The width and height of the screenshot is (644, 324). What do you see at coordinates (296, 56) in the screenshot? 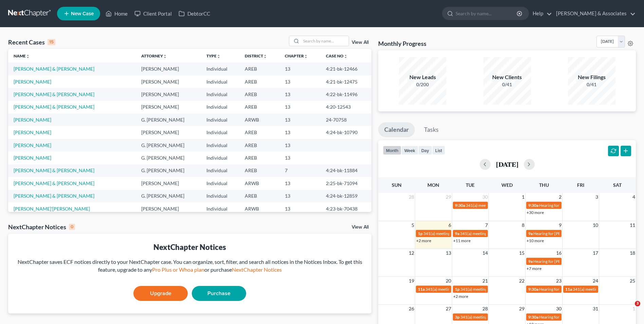
I see `a: Chapterunfold_more` at bounding box center [296, 56].